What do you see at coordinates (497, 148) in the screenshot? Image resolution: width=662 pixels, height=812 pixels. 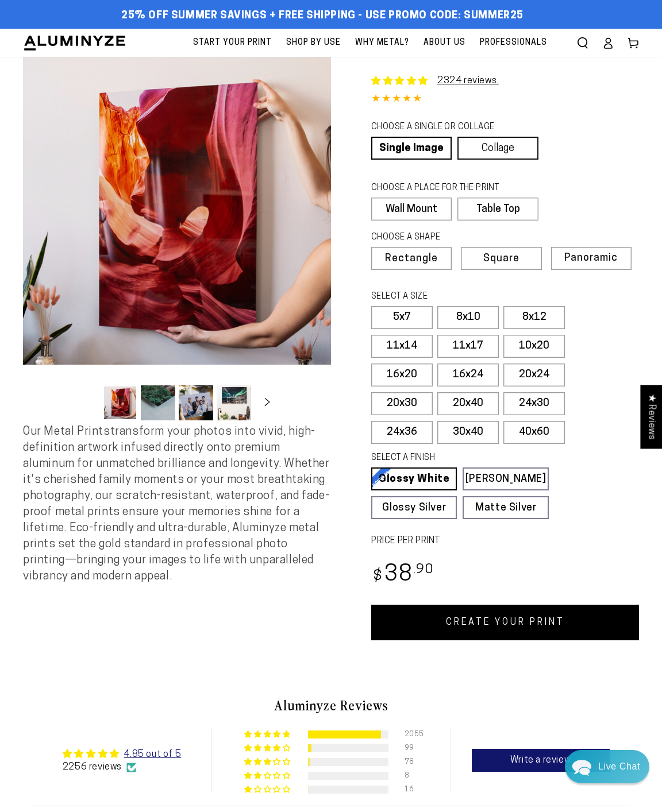 I see `a: Collage` at bounding box center [497, 148].